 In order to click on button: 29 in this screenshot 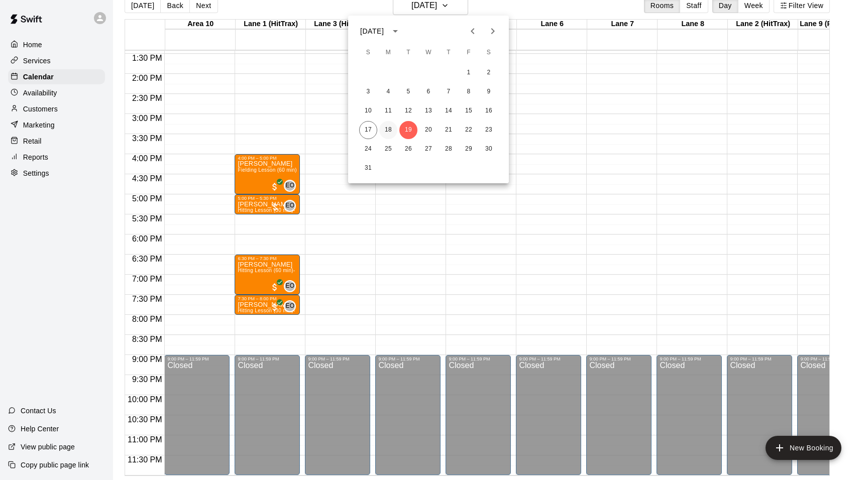, I will do `click(469, 149)`.